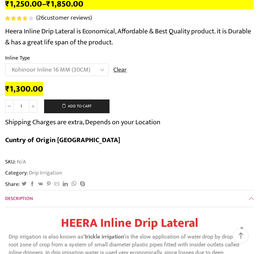 Image resolution: width=259 pixels, height=254 pixels. What do you see at coordinates (129, 37) in the screenshot?
I see `p: Heera Inline Drip Lateral is Economical, Affordable & Best Quality product. it is Durable & has a...` at bounding box center [129, 37].